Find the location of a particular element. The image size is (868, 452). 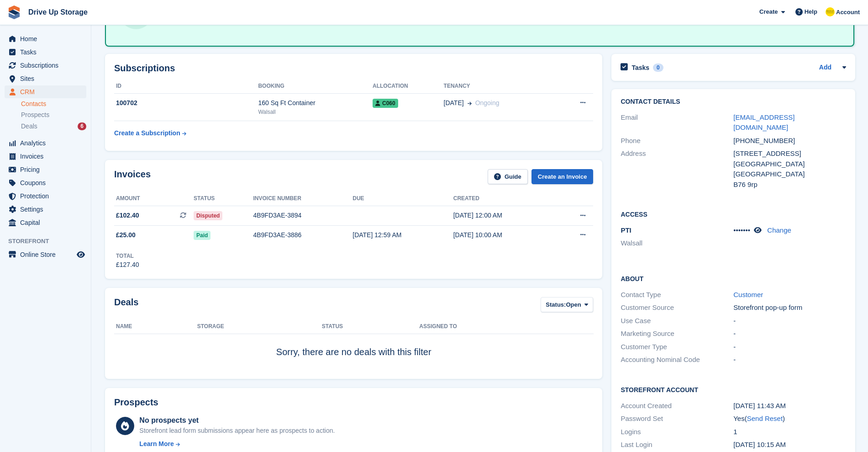

span: Help is located at coordinates (810, 12).